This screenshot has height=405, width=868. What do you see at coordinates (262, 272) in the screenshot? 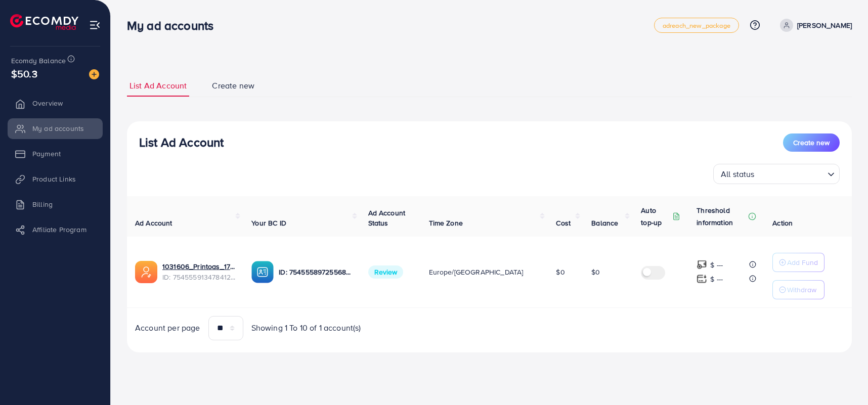
I see `img: ic-ba-acc.ded83a64.svg` at bounding box center [262, 272].